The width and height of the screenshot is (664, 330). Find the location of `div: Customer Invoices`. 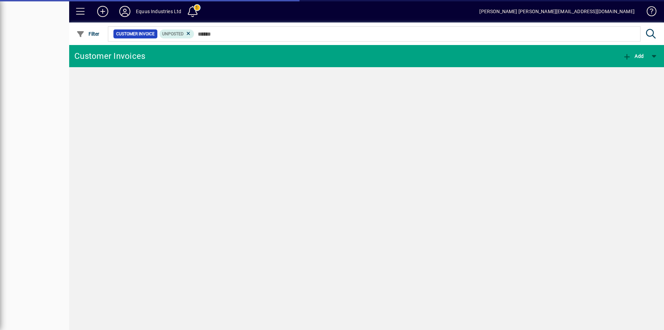

div: Customer Invoices is located at coordinates (110, 56).